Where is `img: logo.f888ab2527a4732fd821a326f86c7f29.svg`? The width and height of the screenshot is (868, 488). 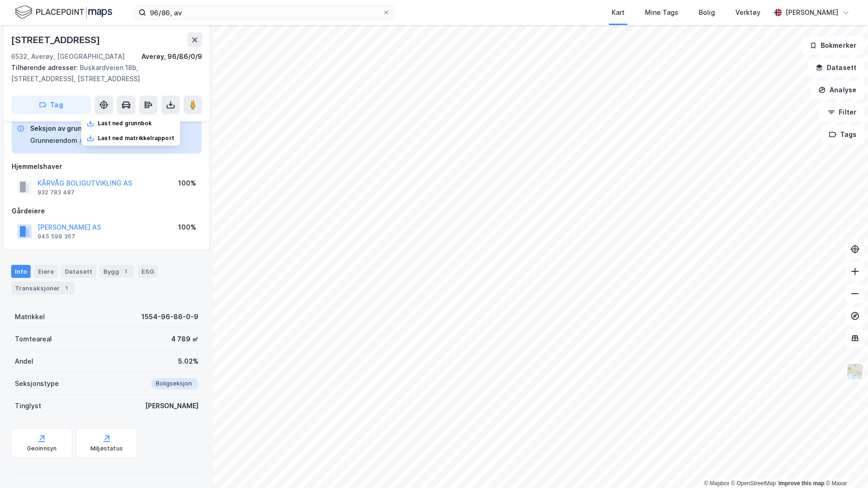
img: logo.f888ab2527a4732fd821a326f86c7f29.svg is located at coordinates (64, 12).